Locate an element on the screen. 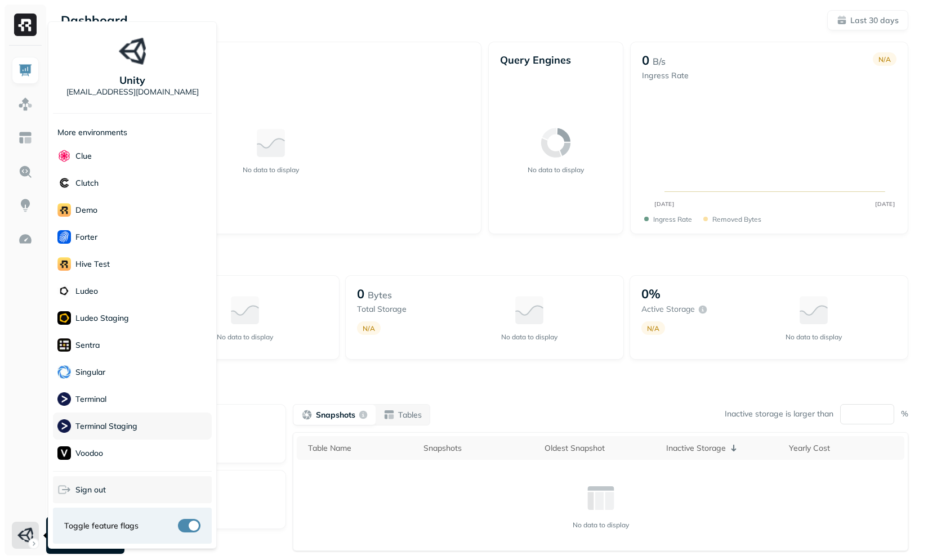 This screenshot has width=928, height=560. span: Toggle feature flags is located at coordinates (101, 526).